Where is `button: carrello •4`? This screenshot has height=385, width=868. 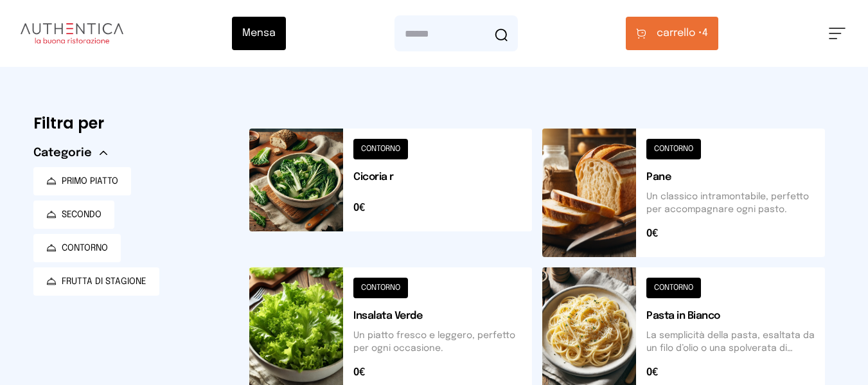
button: carrello •4 is located at coordinates (672, 33).